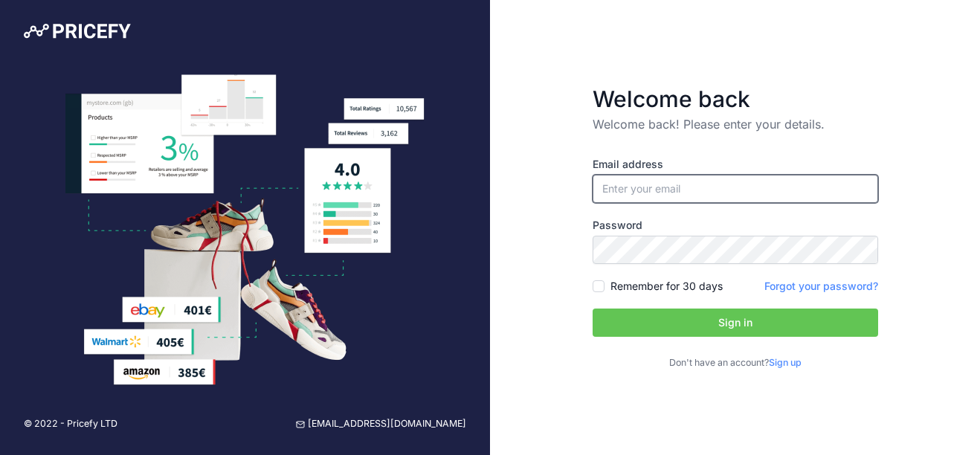  I want to click on a: Sign up, so click(785, 362).